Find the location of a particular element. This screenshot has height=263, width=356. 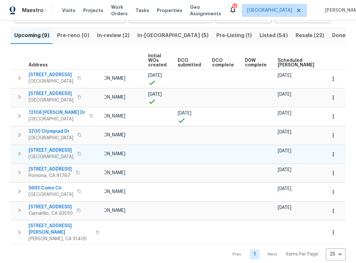

span: Maestro is located at coordinates (33, 10).